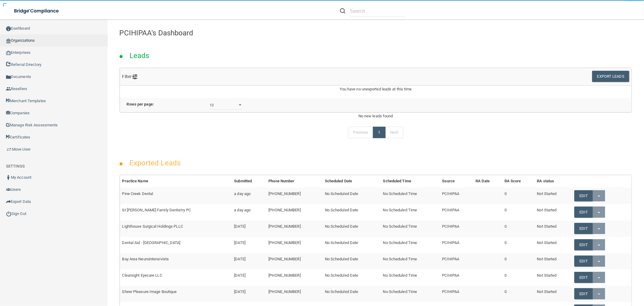 The image size is (644, 306). What do you see at coordinates (140, 104) in the screenshot?
I see `b: Rows per page:` at bounding box center [140, 104].